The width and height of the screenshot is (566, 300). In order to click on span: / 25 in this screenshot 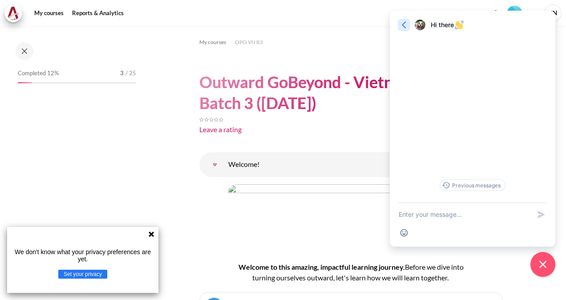, I will do `click(131, 73)`.